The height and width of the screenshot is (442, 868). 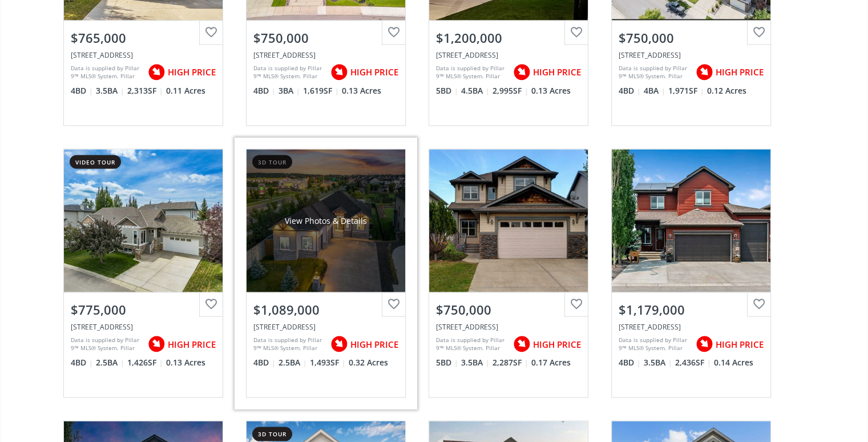 I want to click on span: 2,313 SF, so click(x=145, y=90).